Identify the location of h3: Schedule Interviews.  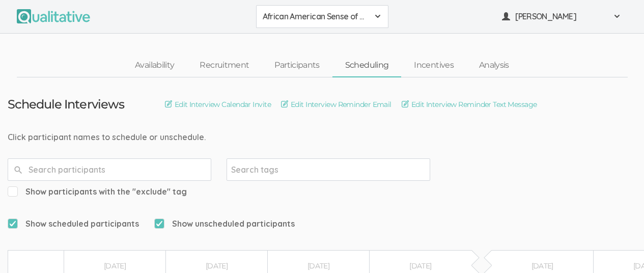
(66, 105).